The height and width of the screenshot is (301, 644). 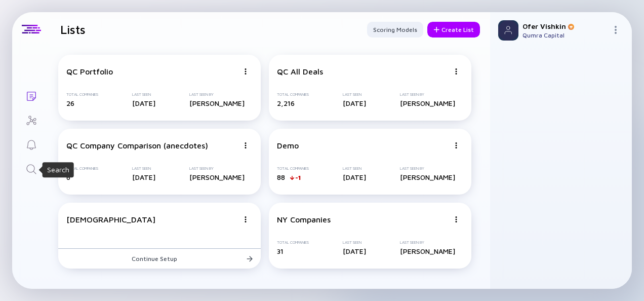 I want to click on div: Search, so click(x=58, y=170).